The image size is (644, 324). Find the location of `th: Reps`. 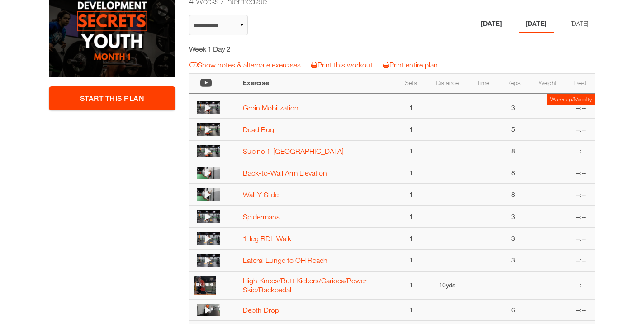

th: Reps is located at coordinates (513, 83).